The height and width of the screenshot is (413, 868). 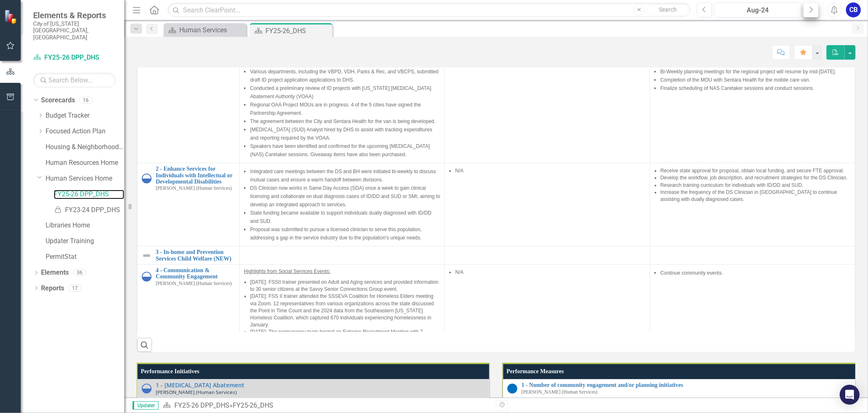 What do you see at coordinates (79, 273) in the screenshot?
I see `div: 36` at bounding box center [79, 273].